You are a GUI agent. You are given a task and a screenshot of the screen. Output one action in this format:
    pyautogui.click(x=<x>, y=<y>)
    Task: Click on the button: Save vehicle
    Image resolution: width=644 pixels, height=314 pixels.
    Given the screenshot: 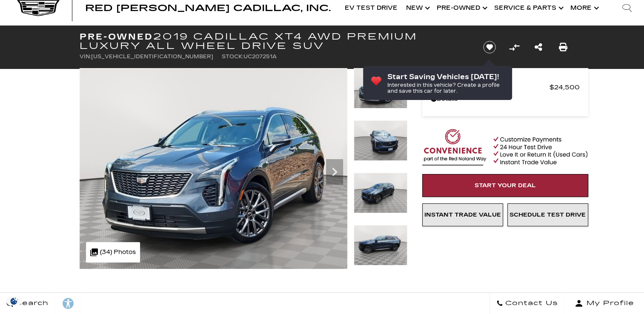 What is the action you would take?
    pyautogui.click(x=489, y=47)
    